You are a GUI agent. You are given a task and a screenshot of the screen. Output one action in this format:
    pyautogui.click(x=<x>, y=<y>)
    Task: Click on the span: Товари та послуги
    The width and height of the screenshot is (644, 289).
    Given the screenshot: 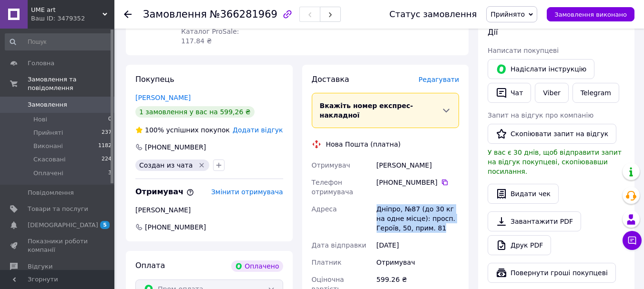 What is the action you would take?
    pyautogui.click(x=58, y=209)
    